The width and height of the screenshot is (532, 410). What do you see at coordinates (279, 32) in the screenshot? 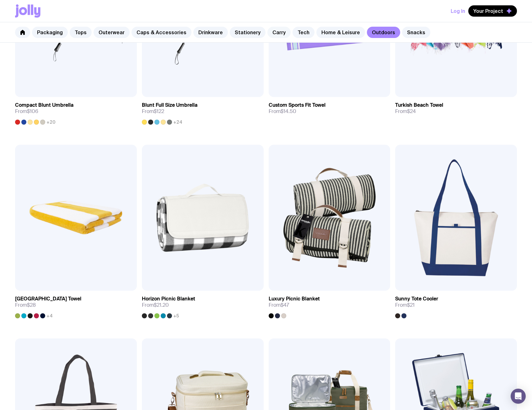
I see `a: Carry` at bounding box center [279, 32].